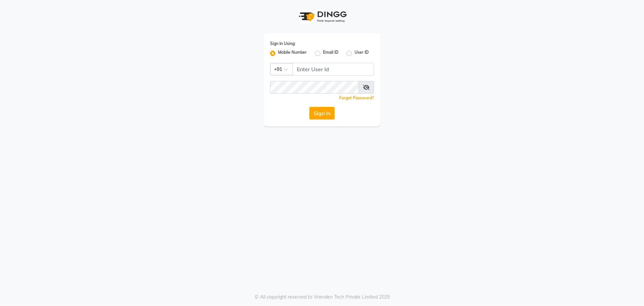  I want to click on label: User ID, so click(362, 53).